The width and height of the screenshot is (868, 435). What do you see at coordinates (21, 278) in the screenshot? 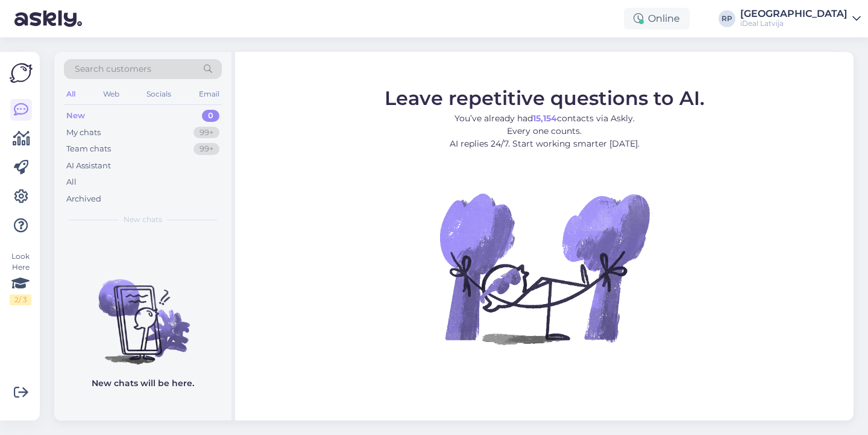
I see `div: Look Here` at bounding box center [21, 278].